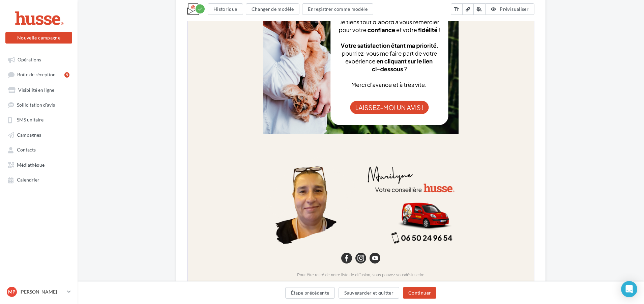  Describe the element at coordinates (12, 292) in the screenshot. I see `span: MP` at that location.